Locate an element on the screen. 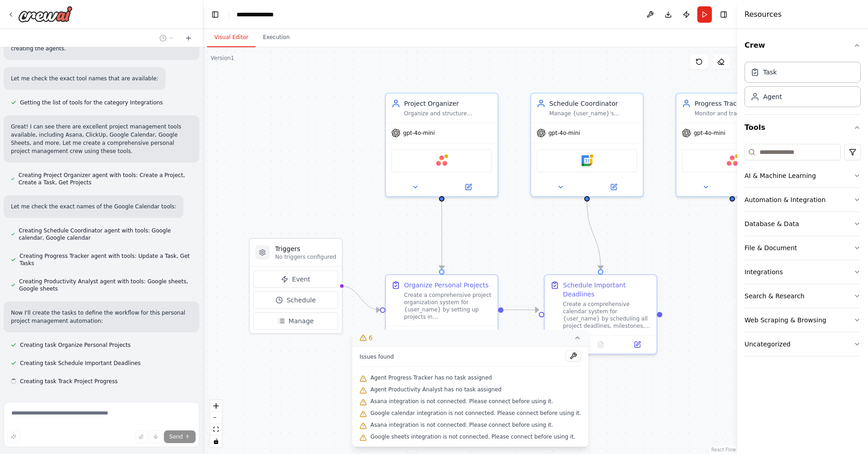  span: Creating Productivity Analyst agent with tools: Google sheets, Google sheets is located at coordinates (106, 285).